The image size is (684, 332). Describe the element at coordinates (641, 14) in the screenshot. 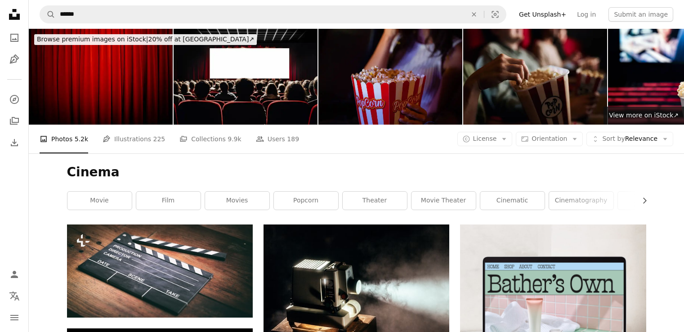

I see `button: Submit an image` at that location.